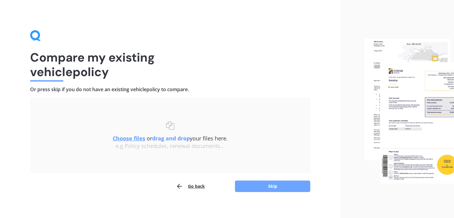  Describe the element at coordinates (171, 138) in the screenshot. I see `b: drag and drop` at that location.